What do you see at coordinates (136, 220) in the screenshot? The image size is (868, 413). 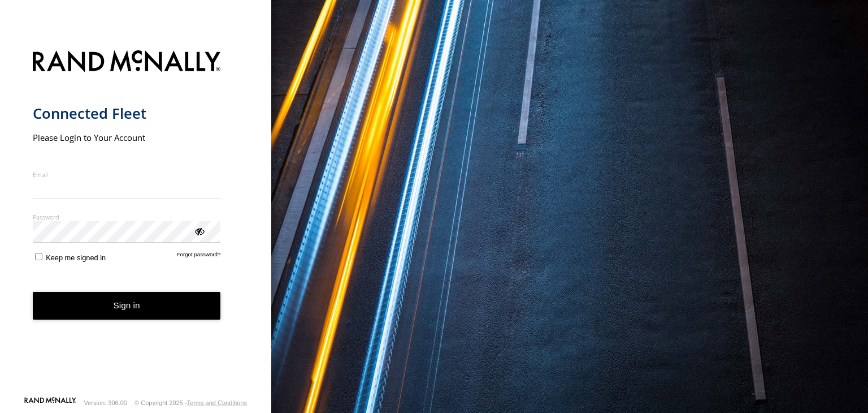 I see `form: main` at bounding box center [136, 220].